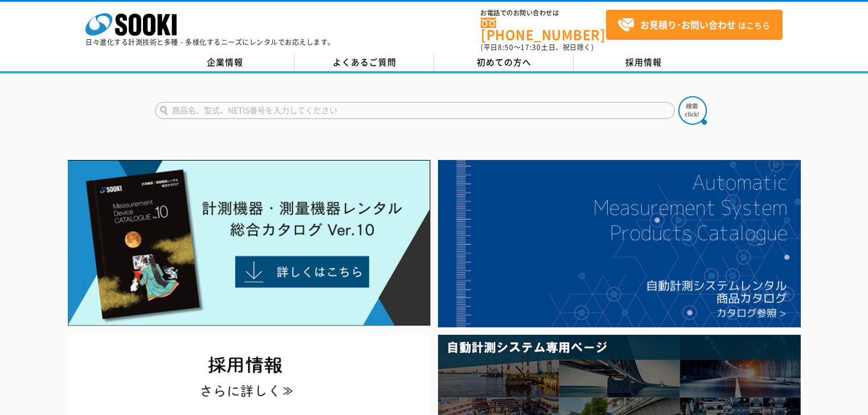  Describe the element at coordinates (688, 24) in the screenshot. I see `strong: お見積り･お問い合わせ` at that location.